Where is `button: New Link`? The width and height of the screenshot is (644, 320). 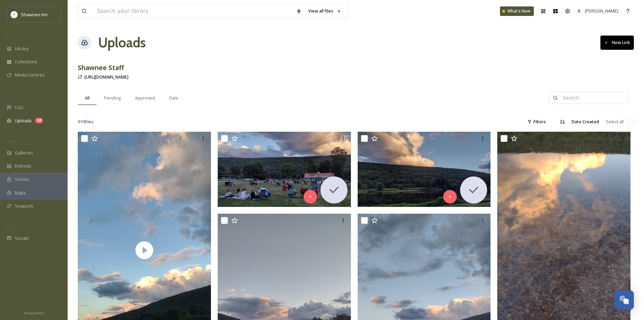
button: New Link is located at coordinates (617, 42).